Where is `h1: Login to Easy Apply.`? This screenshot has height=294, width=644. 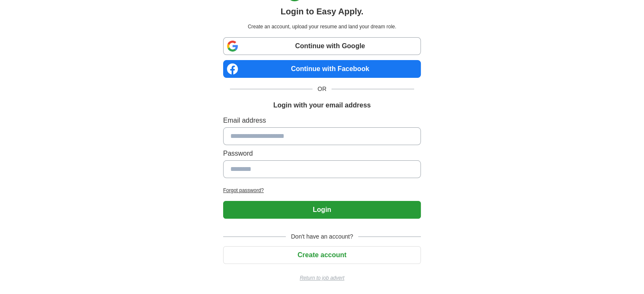
h1: Login to Easy Apply. is located at coordinates (322, 11).